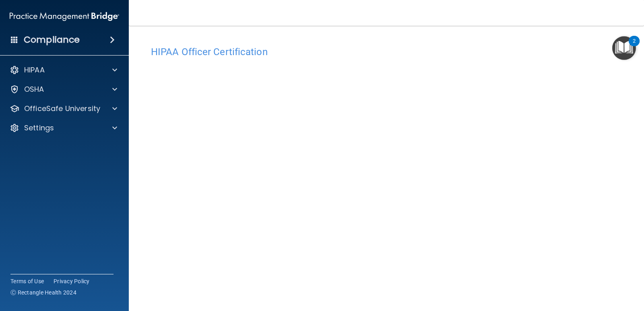  What do you see at coordinates (63, 109) in the screenshot?
I see `a: OfficeSafe University` at bounding box center [63, 109].